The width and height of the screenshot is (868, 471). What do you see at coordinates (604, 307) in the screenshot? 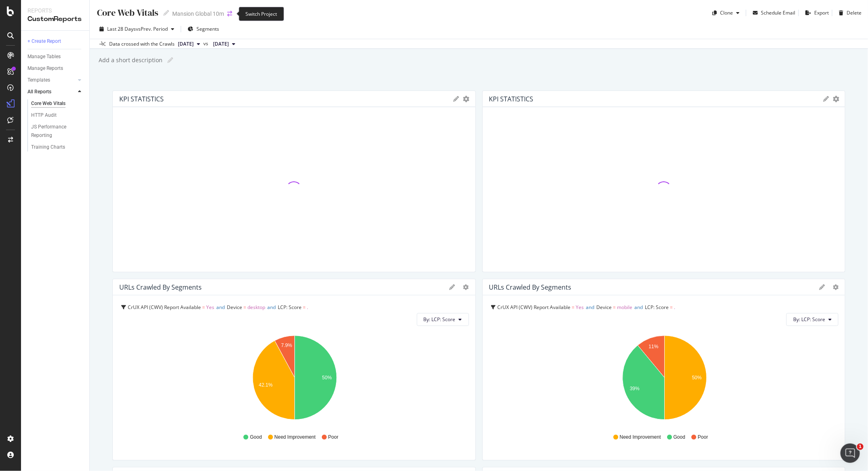
I see `span: Device` at bounding box center [604, 307].